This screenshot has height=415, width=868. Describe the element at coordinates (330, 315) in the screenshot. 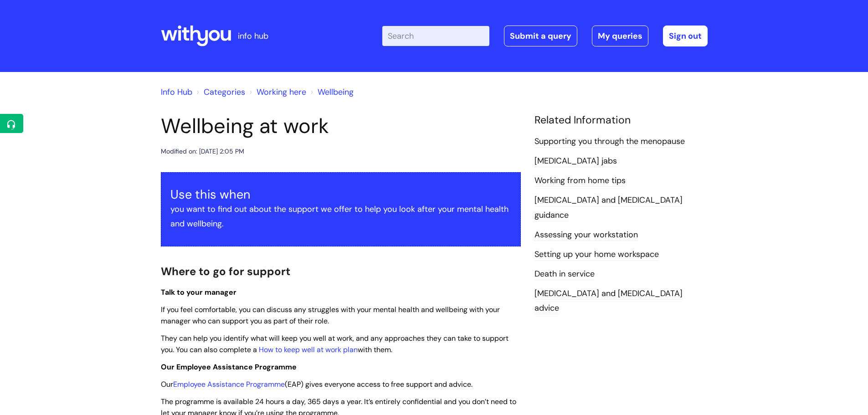

I see `span: If you feel comfortable, you can discuss any struggles with your mental health and wellbeing with...` at that location.